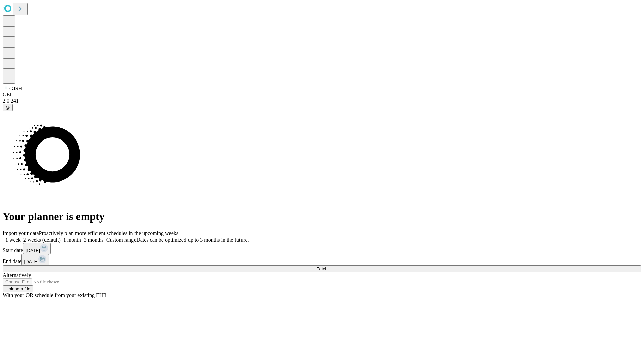 The image size is (644, 363). I want to click on span: 1 week, so click(13, 240).